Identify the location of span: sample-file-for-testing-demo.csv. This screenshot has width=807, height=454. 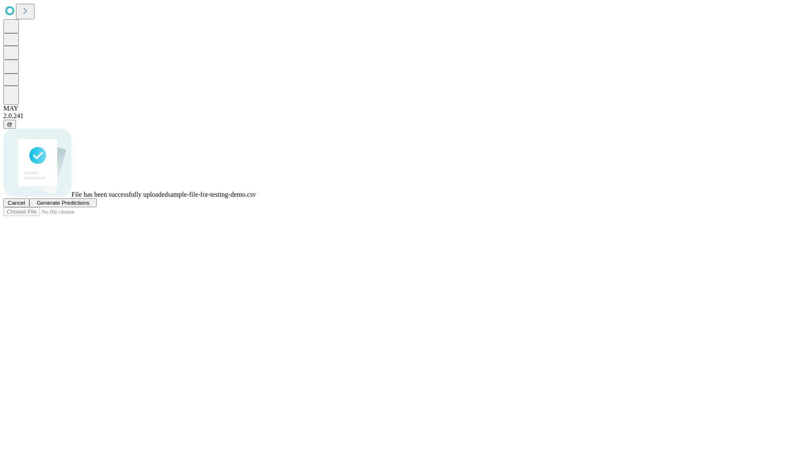
(212, 194).